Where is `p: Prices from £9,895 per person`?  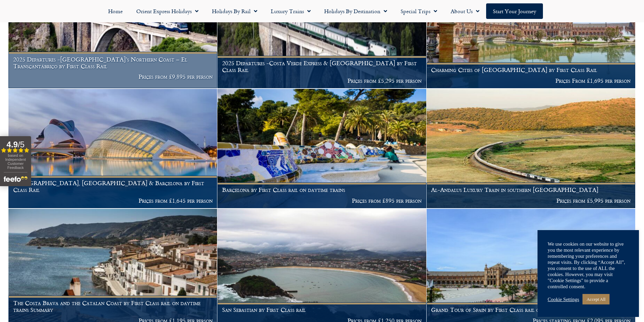
p: Prices from £9,895 per person is located at coordinates (113, 77).